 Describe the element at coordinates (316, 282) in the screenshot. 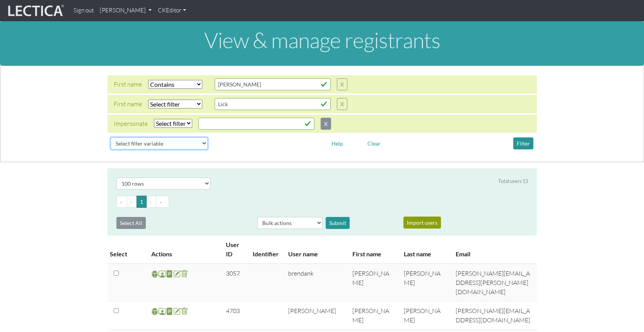

I see `td: brendank` at that location.